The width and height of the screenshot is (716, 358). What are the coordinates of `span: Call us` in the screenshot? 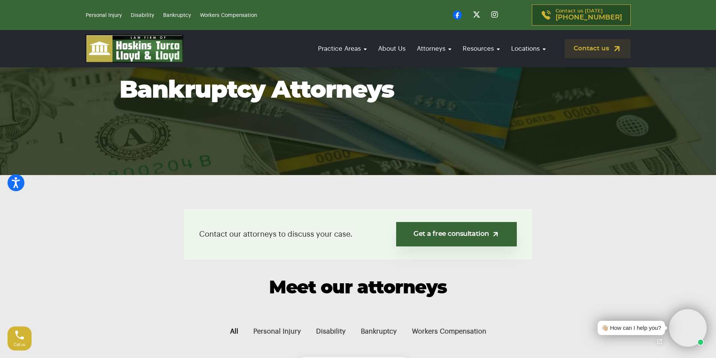 It's located at (20, 345).